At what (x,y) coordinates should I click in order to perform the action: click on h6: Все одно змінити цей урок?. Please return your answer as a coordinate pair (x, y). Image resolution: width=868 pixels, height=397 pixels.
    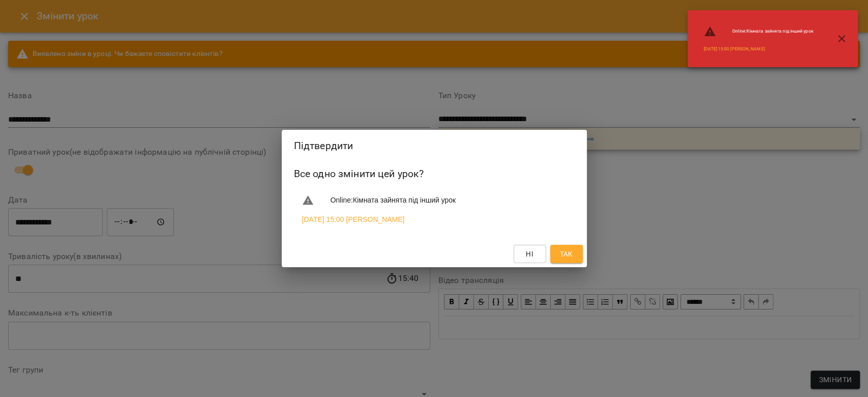
    Looking at the image, I should click on (434, 173).